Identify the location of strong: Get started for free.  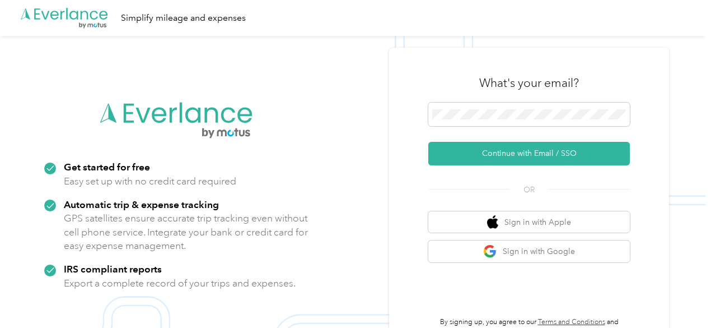
(107, 166).